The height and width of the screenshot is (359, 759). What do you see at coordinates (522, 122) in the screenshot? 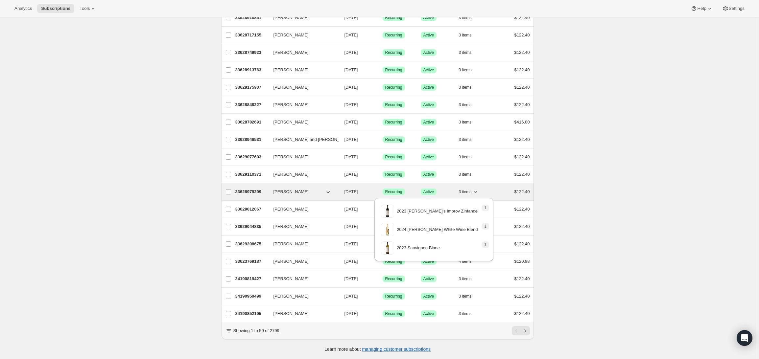
I see `span: $416.00` at bounding box center [522, 122].